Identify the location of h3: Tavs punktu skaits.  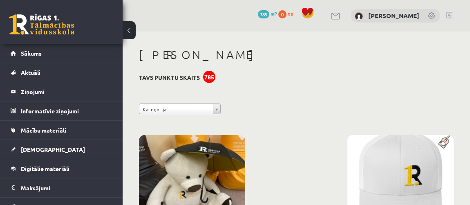
(169, 77).